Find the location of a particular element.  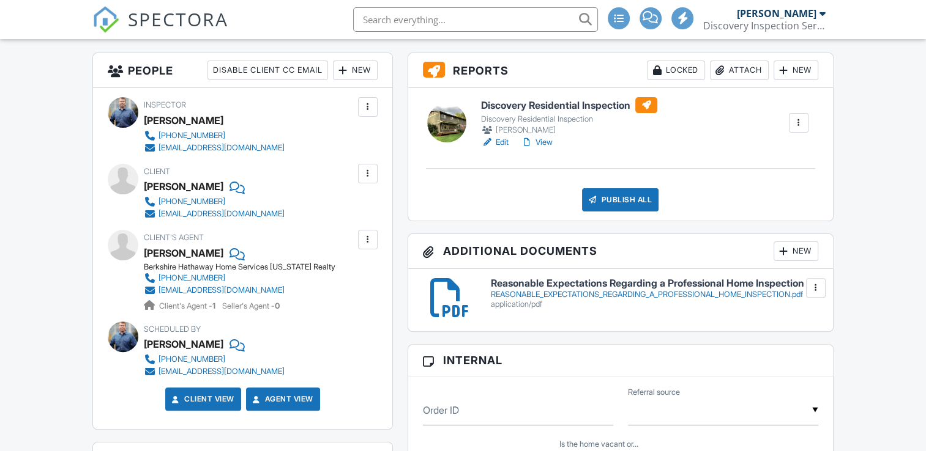

span: Client's Agent - is located at coordinates (188, 306).